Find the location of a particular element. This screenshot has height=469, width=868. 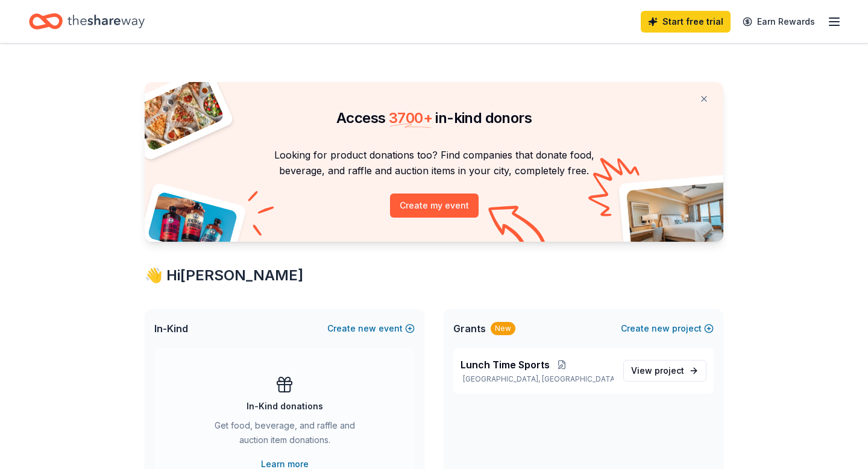

img: Curvy arrow is located at coordinates (519, 228).